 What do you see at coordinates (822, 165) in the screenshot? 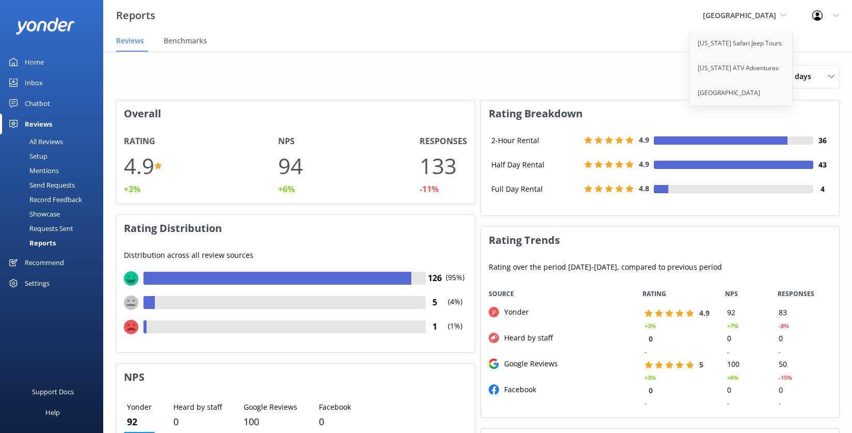
I see `h4: 43` at bounding box center [822, 165].